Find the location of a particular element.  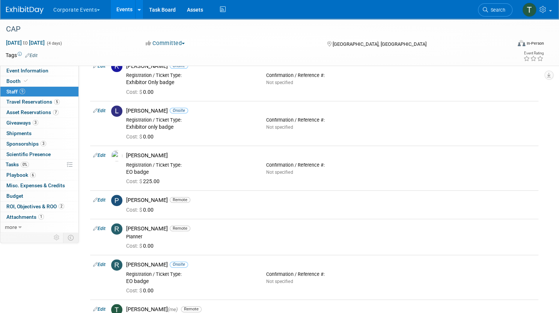

span: 225.00 is located at coordinates (144, 181).